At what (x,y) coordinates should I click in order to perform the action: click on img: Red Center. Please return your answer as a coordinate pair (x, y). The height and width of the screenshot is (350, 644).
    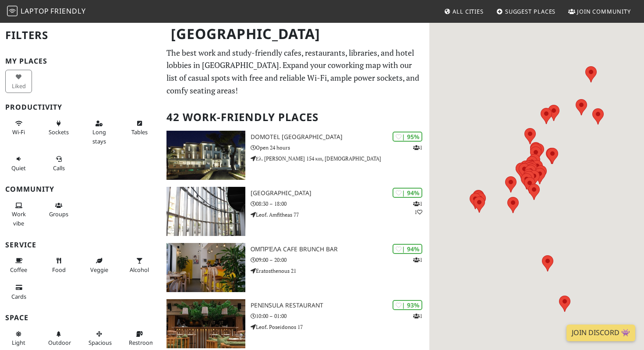
    Looking at the image, I should click on (206, 211).